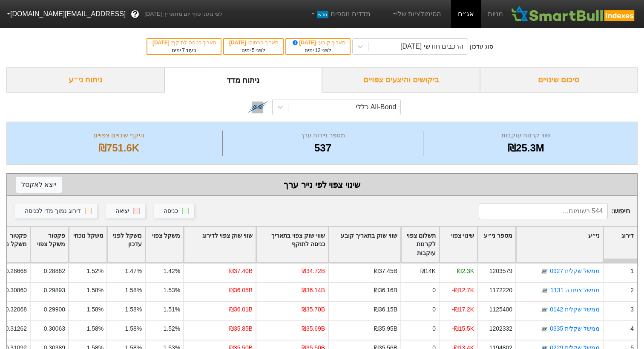 The image size is (644, 349). What do you see at coordinates (385, 290) in the screenshot?
I see `div: ₪36.16B` at bounding box center [385, 290].